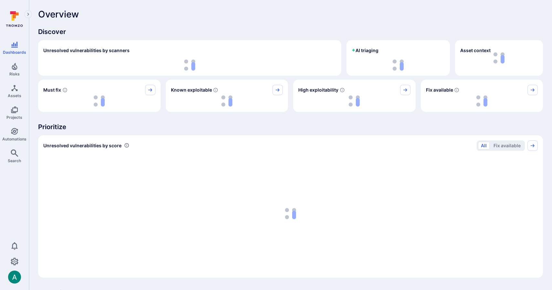  What do you see at coordinates (354, 96) in the screenshot?
I see `div: High exploitability` at bounding box center [354, 96].